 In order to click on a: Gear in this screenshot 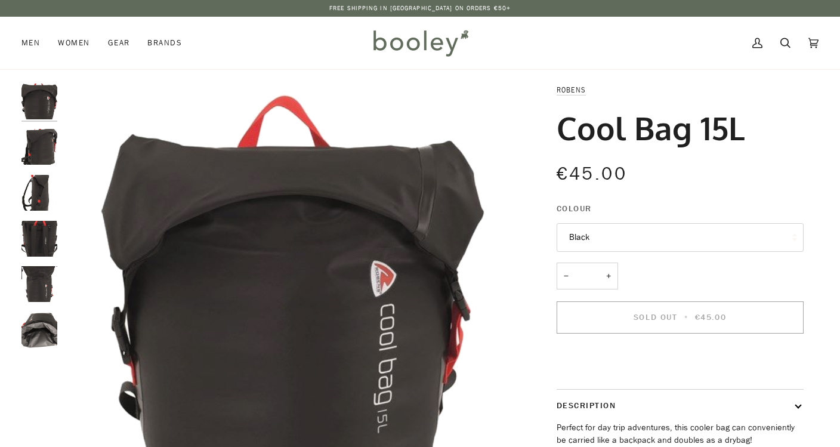, I will do `click(119, 43)`.